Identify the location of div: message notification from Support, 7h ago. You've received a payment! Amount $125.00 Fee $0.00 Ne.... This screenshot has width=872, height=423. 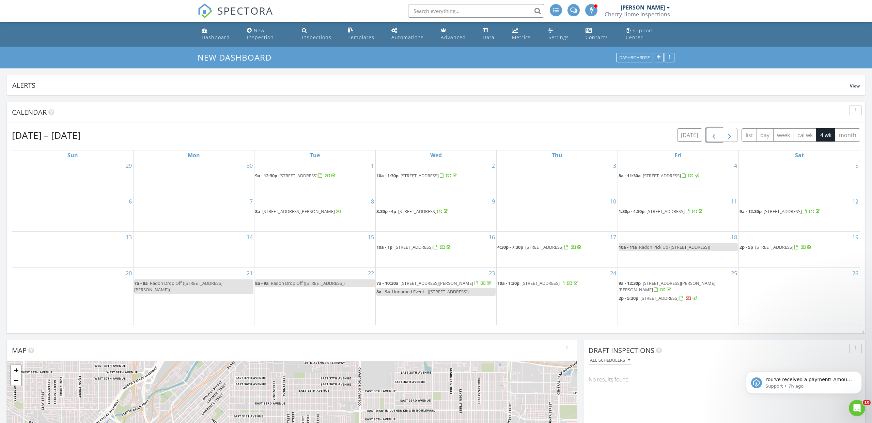
(68, 26).